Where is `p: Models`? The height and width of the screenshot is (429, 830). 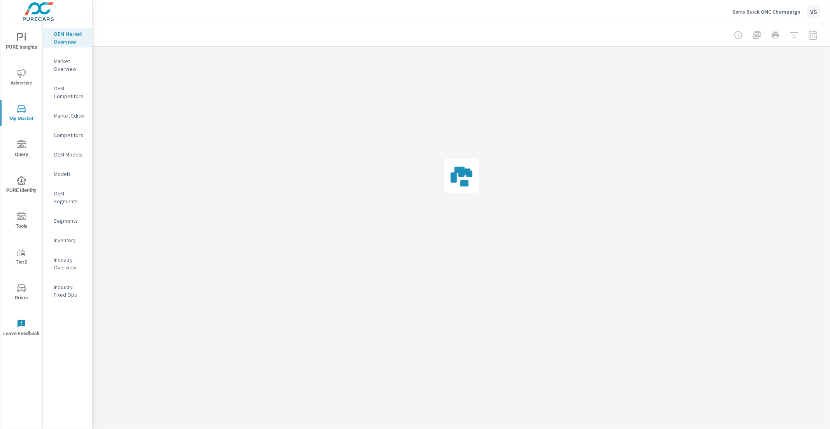 p: Models is located at coordinates (70, 174).